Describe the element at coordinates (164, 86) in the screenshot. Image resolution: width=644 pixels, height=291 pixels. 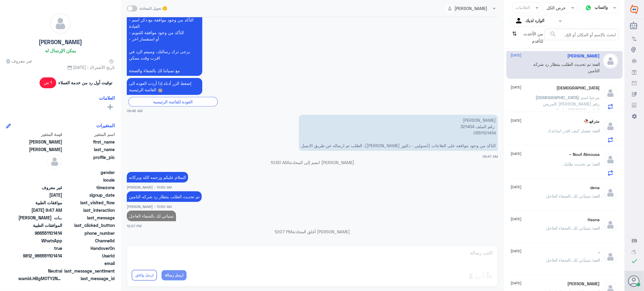
I see `p: 31/8/2025, 9:46 AM` at that location.